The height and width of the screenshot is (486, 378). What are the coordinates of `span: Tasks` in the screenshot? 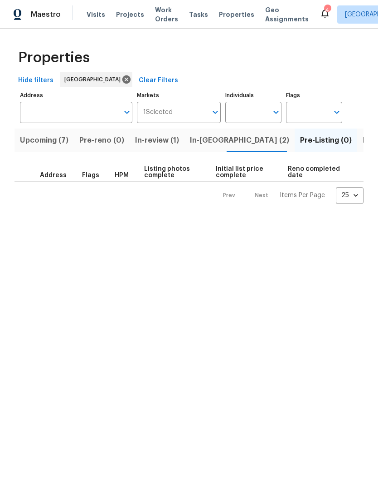 It's located at (199, 15).